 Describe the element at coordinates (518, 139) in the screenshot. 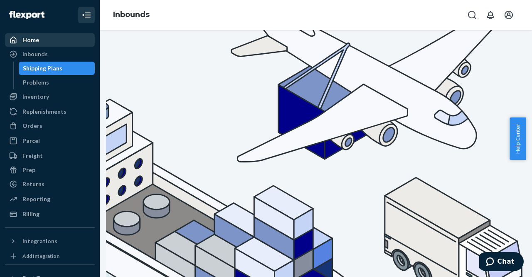

I see `span: Help Center` at that location.